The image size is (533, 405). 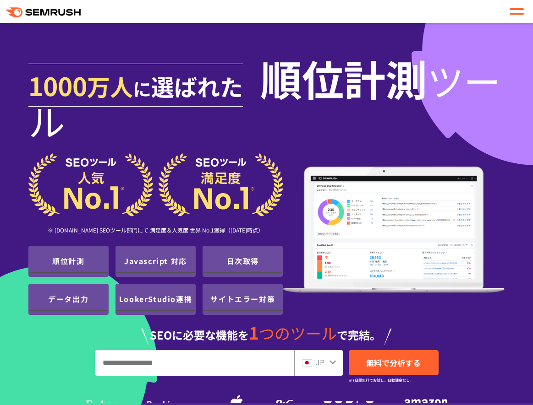 What do you see at coordinates (110, 86) in the screenshot?
I see `span: 万人` at bounding box center [110, 86].